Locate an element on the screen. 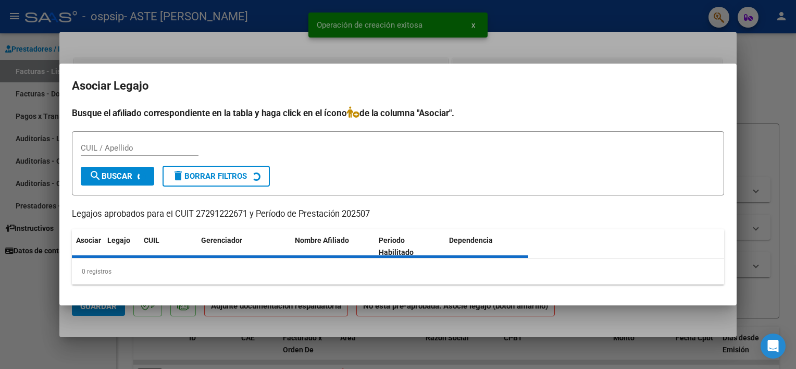 Image resolution: width=796 pixels, height=369 pixels. span: Legajo is located at coordinates (119, 240).